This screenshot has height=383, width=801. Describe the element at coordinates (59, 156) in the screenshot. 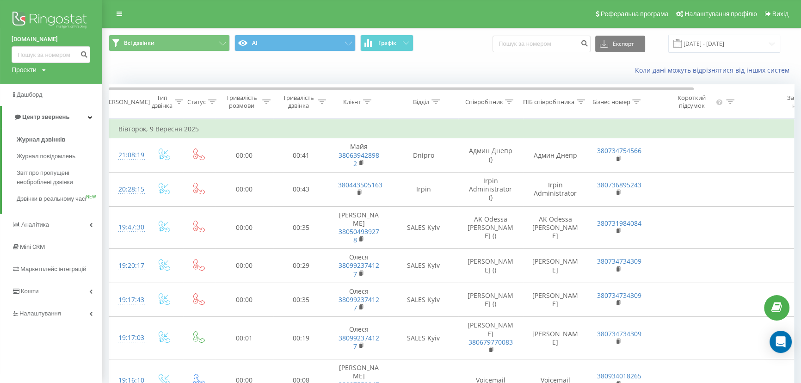

I see `a: Журнал повідомлень` at that location.